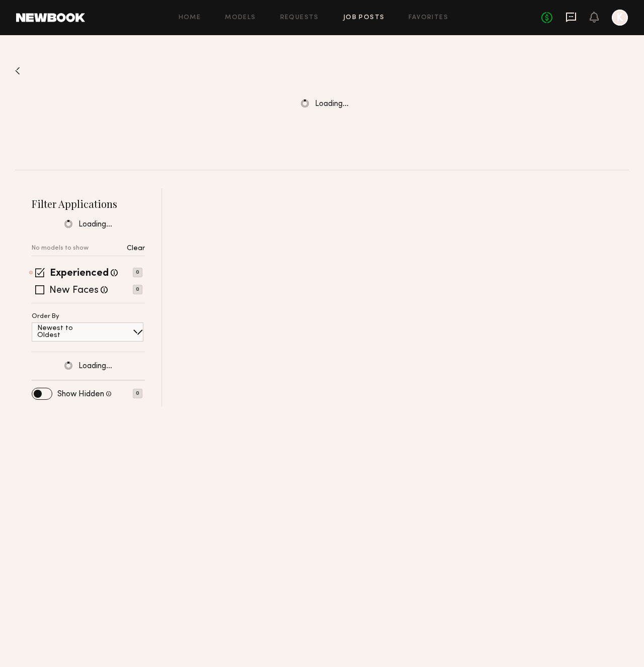 Image resolution: width=644 pixels, height=667 pixels. Describe the element at coordinates (74, 291) in the screenshot. I see `label: New Faces` at that location.